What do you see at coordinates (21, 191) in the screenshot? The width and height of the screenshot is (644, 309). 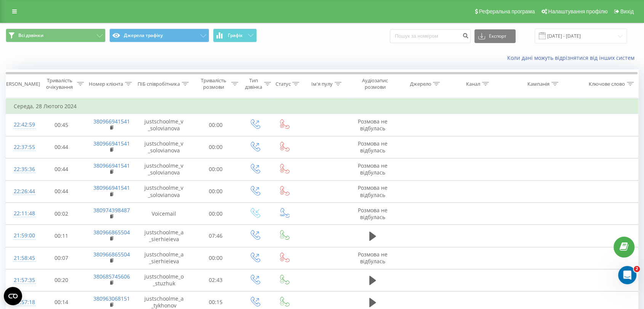 I see `div: 22:26:44` at bounding box center [21, 191].